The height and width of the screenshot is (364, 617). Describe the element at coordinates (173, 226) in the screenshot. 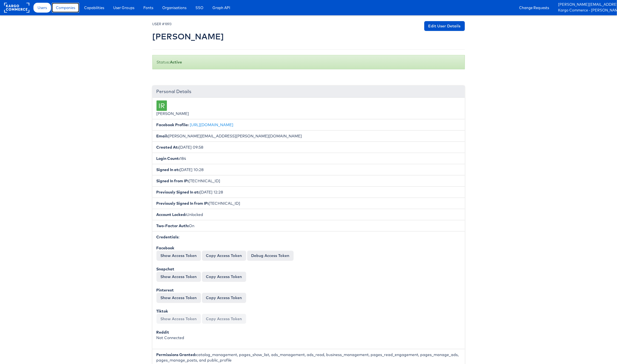

I see `b: Two-Factor Auth:` at that location.